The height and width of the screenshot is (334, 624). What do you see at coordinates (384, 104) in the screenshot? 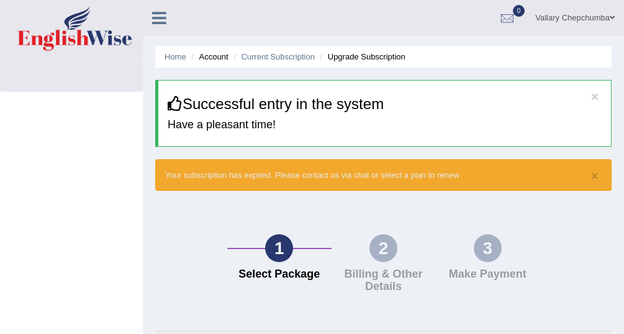
I see `h3: Successful entry in the system` at bounding box center [384, 104].